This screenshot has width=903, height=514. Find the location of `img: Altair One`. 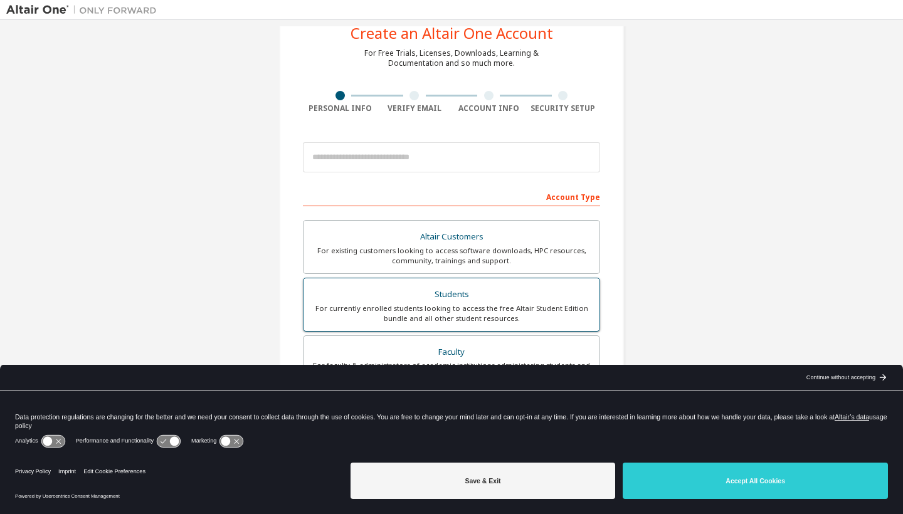

img: Altair One is located at coordinates (85, 10).